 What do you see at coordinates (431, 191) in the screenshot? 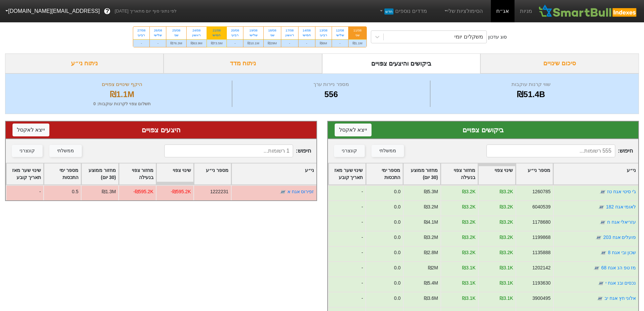
I see `div: ₪5.3M` at bounding box center [431, 191].